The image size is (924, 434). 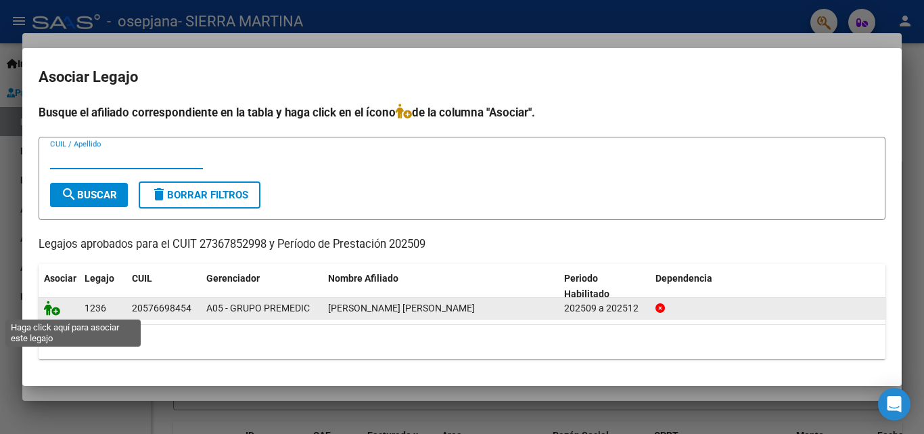 What do you see at coordinates (69, 194) in the screenshot?
I see `mat-icon: search` at bounding box center [69, 194].